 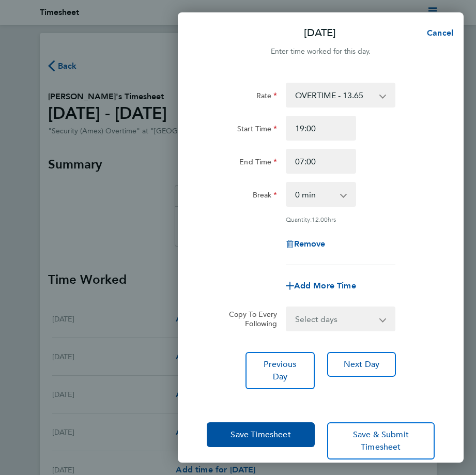 What do you see at coordinates (321, 162) in the screenshot?
I see `input: E.g. 18:00` at bounding box center [321, 162].